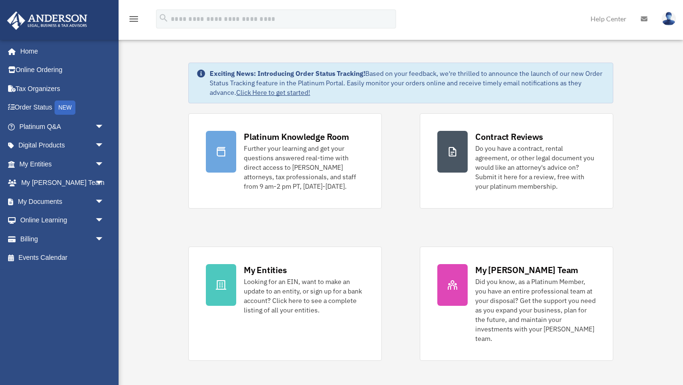 This screenshot has height=385, width=683. I want to click on a: Platinum Q&Aarrow_drop_down, so click(63, 127).